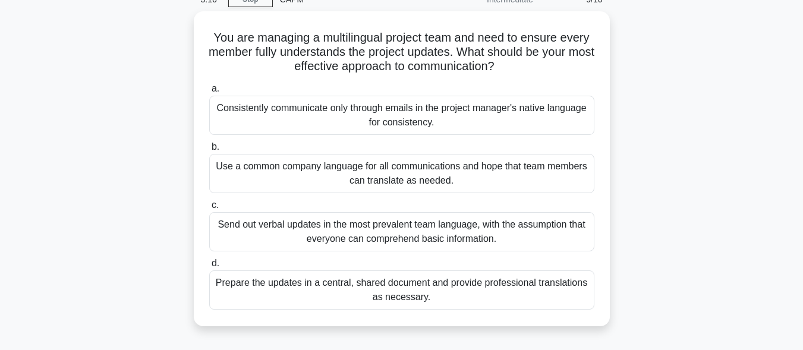  What do you see at coordinates (402, 290) in the screenshot?
I see `div: Prepare the updates in a central, shared document and provide professional translations as necess...` at bounding box center [402, 290].